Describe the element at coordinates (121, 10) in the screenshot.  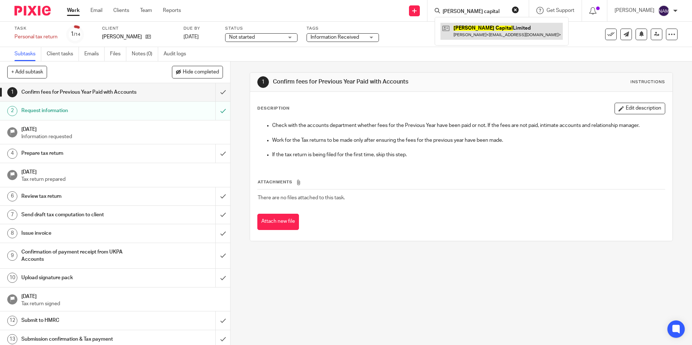
I see `a: Clients` at that location.